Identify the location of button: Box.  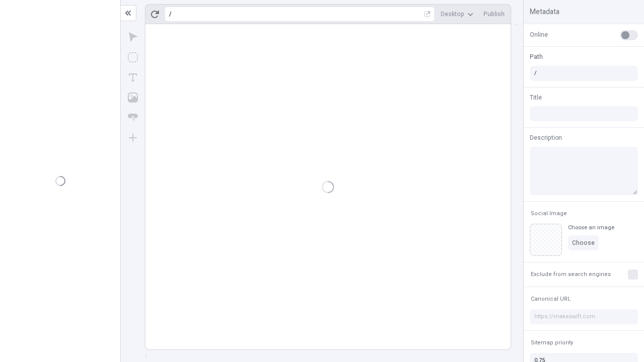
(133, 57).